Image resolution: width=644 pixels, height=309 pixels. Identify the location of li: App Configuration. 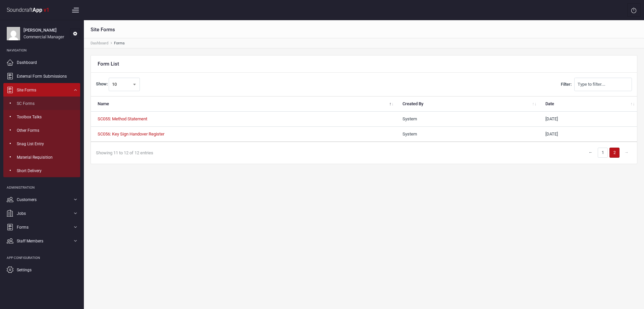
(42, 256).